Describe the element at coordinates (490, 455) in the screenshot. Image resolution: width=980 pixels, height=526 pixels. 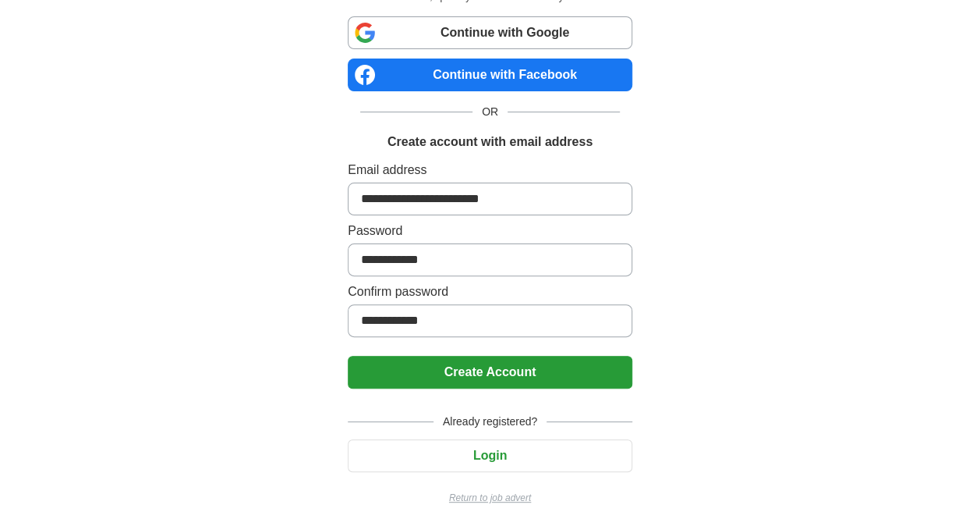
I see `a: Login` at that location.